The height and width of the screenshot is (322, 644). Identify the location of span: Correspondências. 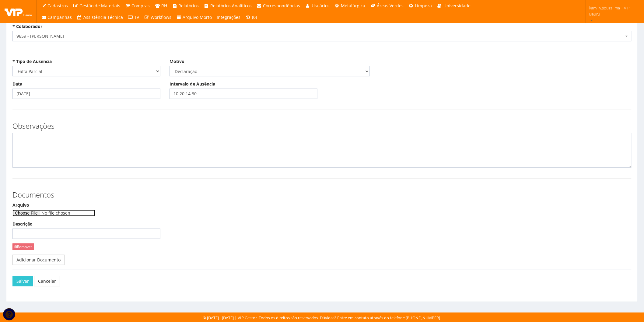
(282, 5).